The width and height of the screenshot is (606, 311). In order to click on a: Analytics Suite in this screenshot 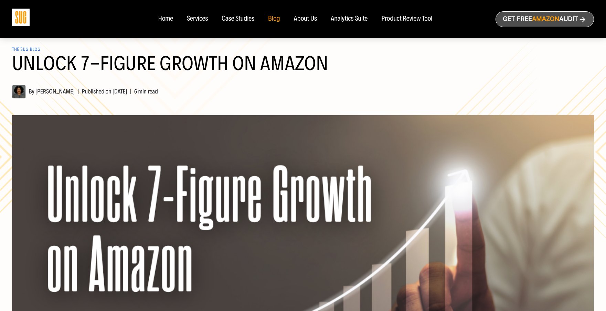, I will do `click(349, 19)`.